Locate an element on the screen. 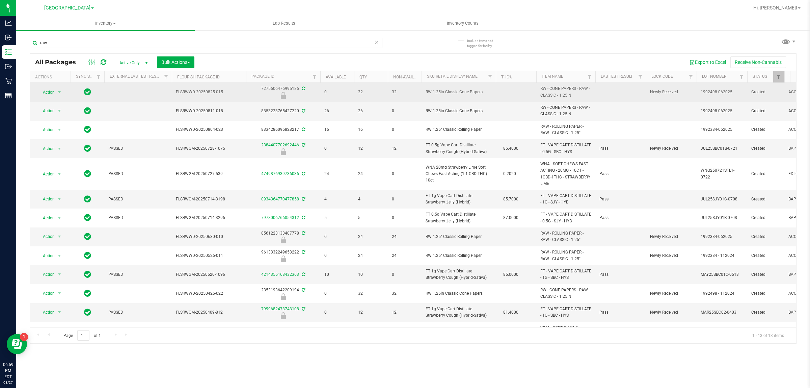 This screenshot has height=388, width=810. inline-svg: Outbound is located at coordinates (8, 67).